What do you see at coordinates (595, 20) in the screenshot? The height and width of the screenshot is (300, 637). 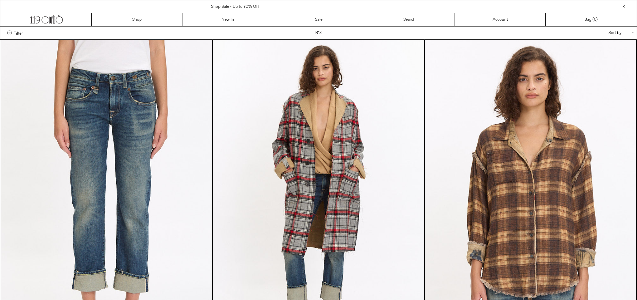 I see `span: 0` at bounding box center [595, 20].